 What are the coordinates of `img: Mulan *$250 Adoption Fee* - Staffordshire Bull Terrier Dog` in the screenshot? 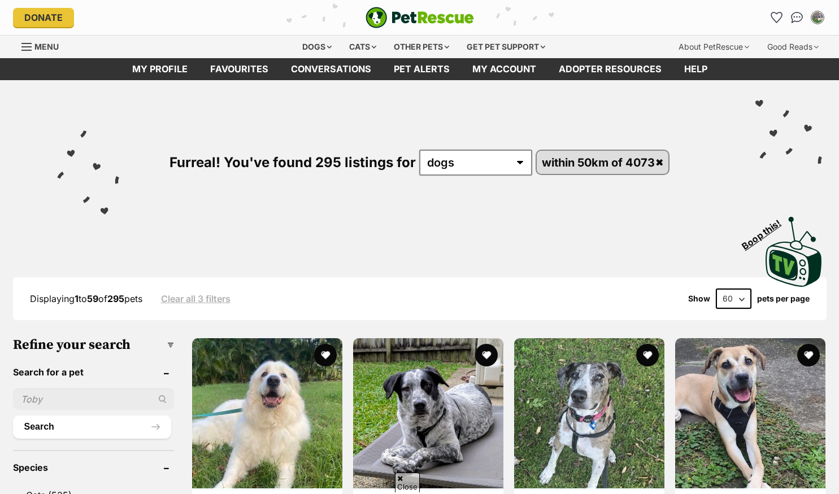 It's located at (750, 413).